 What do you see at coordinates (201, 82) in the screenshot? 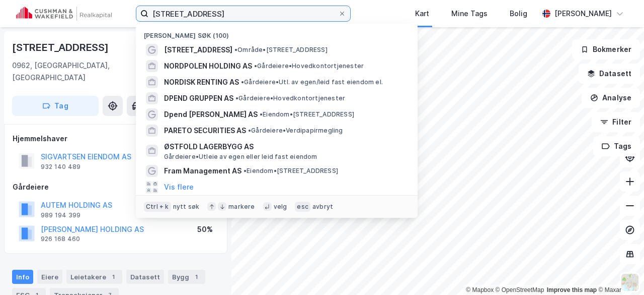
I see `span: NORDISK RENTING AS` at bounding box center [201, 82].